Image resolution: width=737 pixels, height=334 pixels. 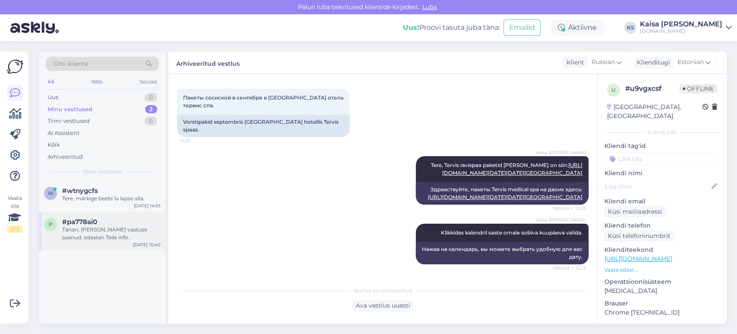 I want to click on span: u, so click(x=614, y=89).